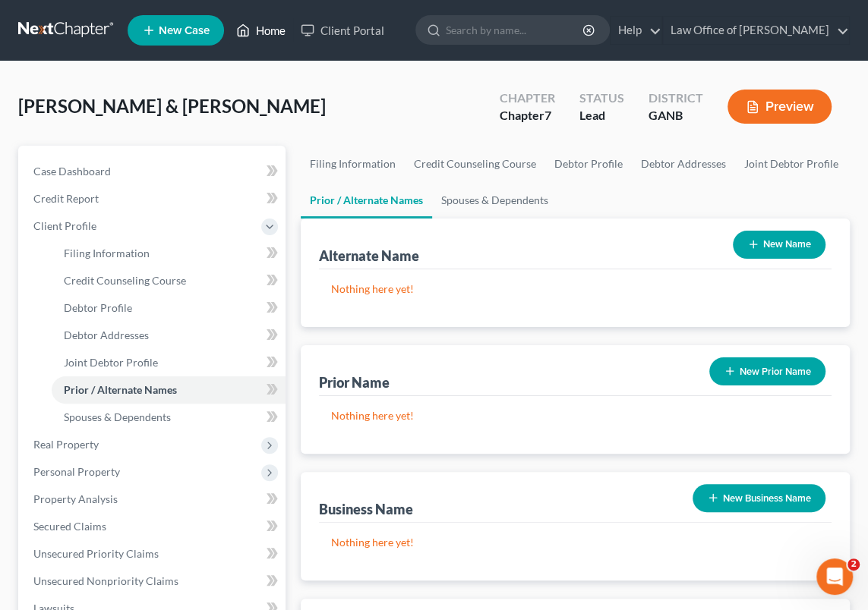 Image resolution: width=868 pixels, height=610 pixels. Describe the element at coordinates (153, 172) in the screenshot. I see `a: Case Dashboard` at that location.